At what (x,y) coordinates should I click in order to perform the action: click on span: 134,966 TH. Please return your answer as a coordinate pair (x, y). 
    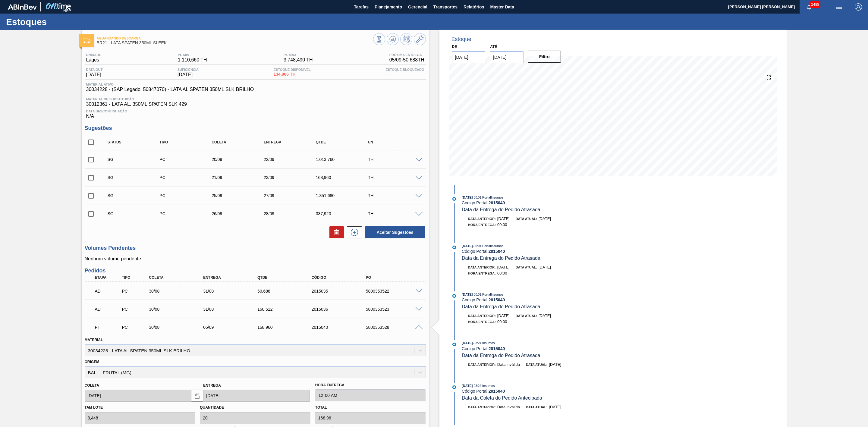
    Looking at the image, I should click on (292, 74).